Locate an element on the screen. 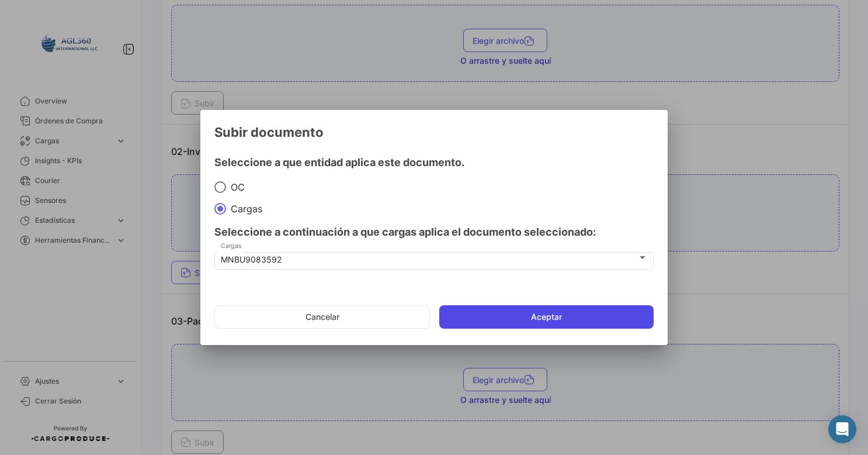 Image resolution: width=868 pixels, height=455 pixels. mat-select-trigger: MNBU9083592 is located at coordinates (251, 259).